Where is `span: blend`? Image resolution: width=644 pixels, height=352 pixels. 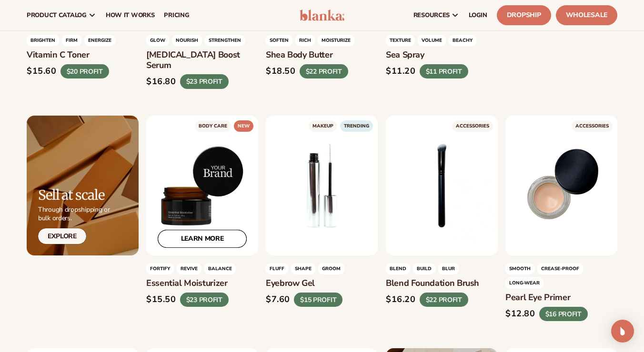
span: blend is located at coordinates (398, 269).